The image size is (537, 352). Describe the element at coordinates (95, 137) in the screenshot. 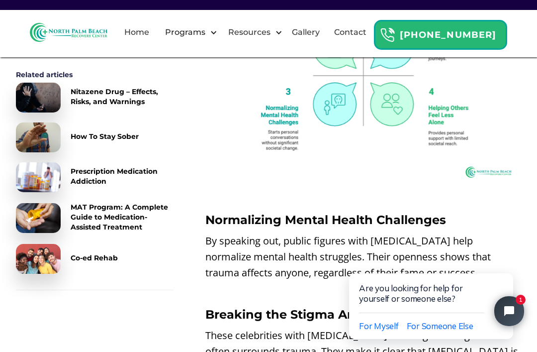

I see `a: How To Stay Sober` at that location.